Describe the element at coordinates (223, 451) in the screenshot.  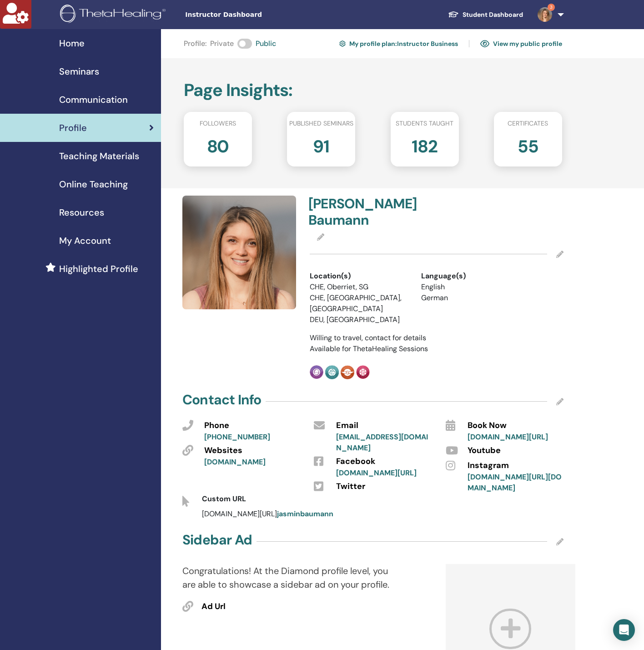
I see `span: Websites` at that location.